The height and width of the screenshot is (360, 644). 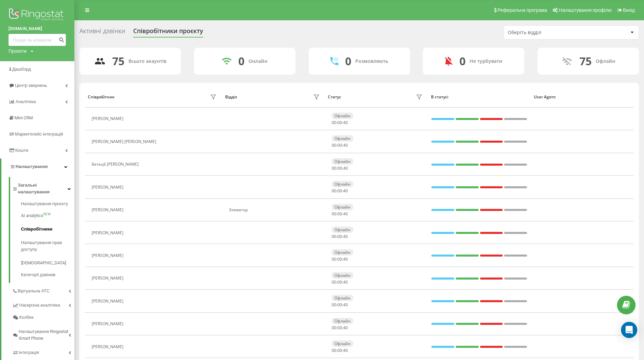 I want to click on span: Інтеграція, so click(x=28, y=352).